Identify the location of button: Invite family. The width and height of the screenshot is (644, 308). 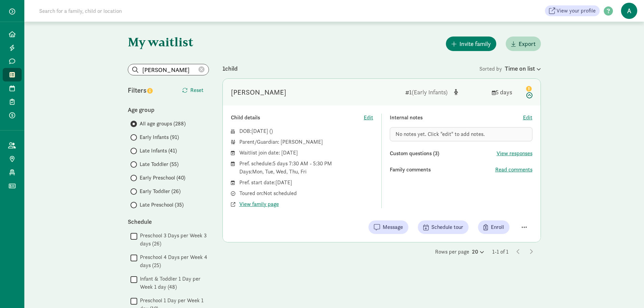
(471, 44).